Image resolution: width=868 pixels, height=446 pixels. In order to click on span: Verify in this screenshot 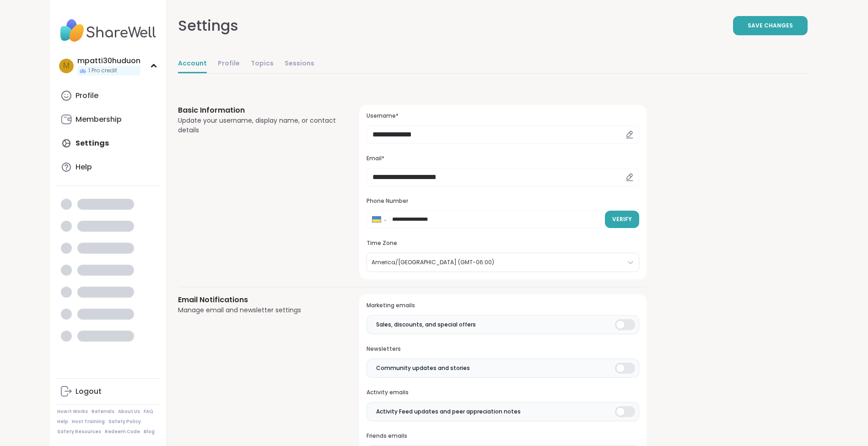, I will do `click(622, 219)`.